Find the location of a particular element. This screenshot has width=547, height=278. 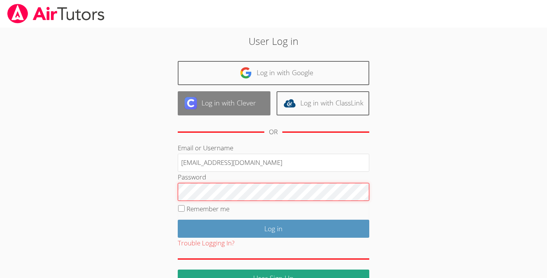

label: Remember me is located at coordinates (208, 208).